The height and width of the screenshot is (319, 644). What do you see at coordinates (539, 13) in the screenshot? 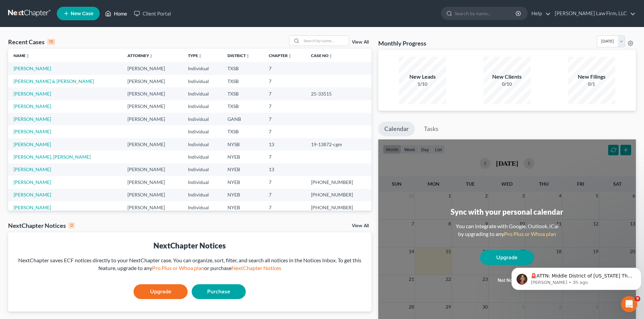
I see `a: Help` at bounding box center [539, 13].